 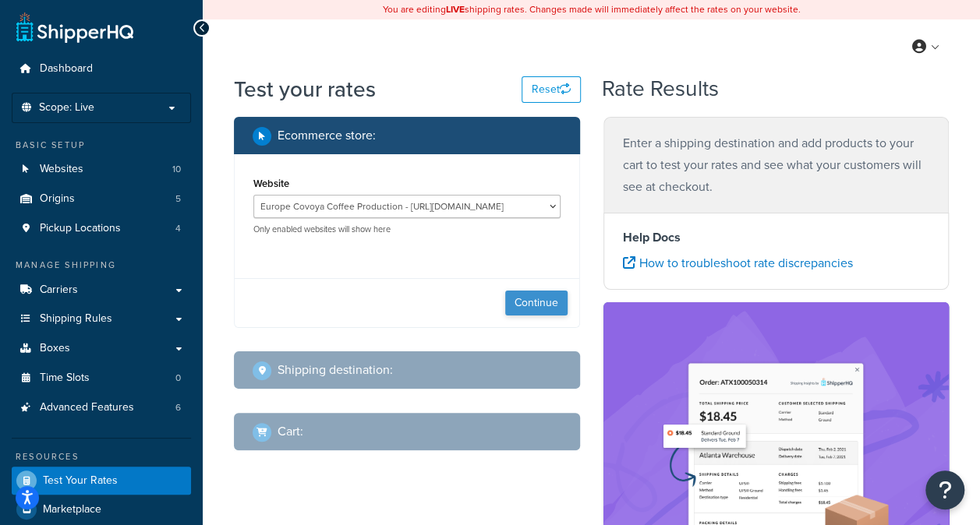 What do you see at coordinates (660, 89) in the screenshot?
I see `h2: Rate Results` at bounding box center [660, 89].